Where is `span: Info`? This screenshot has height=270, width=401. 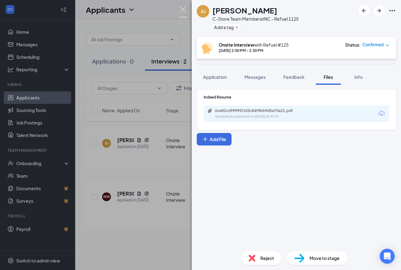 span: Info is located at coordinates (358, 77).